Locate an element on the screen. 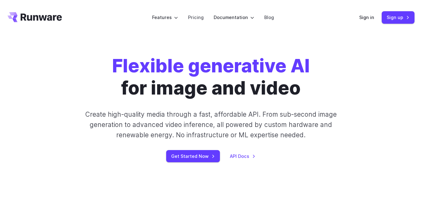 The width and height of the screenshot is (422, 200). a: Sign up is located at coordinates (398, 17).